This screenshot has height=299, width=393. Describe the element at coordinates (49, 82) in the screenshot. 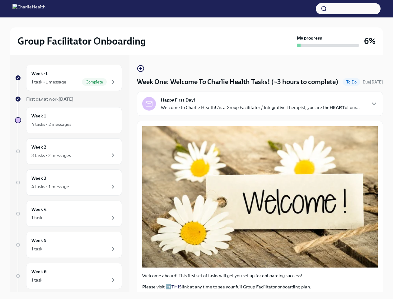

I see `div: 1 task • 1 message` at that location.